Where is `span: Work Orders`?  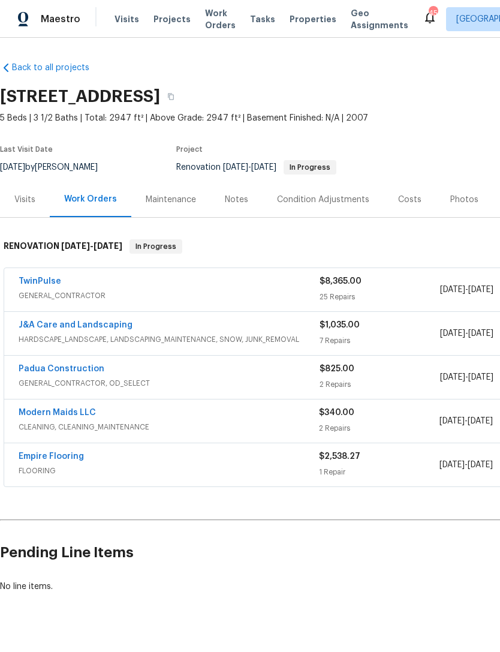 span: Work Orders is located at coordinates (220, 19).